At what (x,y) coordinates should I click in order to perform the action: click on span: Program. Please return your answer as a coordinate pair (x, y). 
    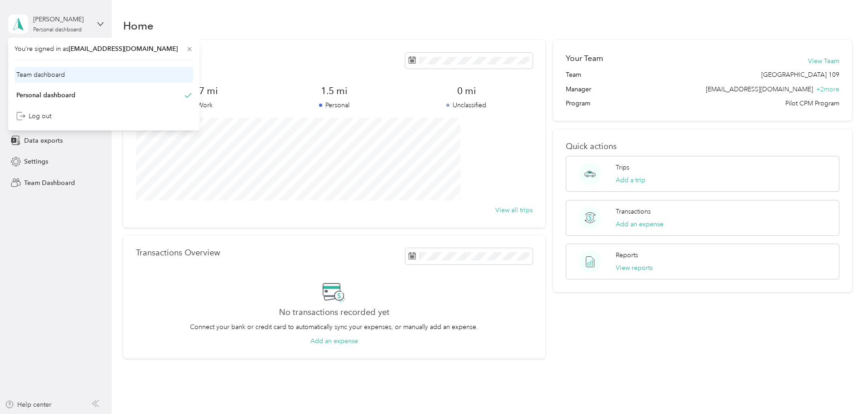
    Looking at the image, I should click on (578, 103).